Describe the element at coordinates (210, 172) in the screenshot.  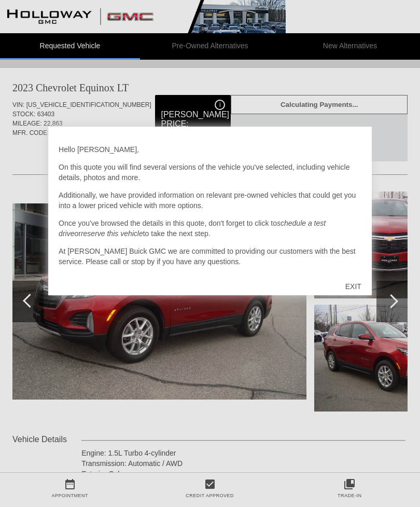
I see `p: On this quote you will find several versions of the vehicle you've selected, including vehicle de...` at that location.